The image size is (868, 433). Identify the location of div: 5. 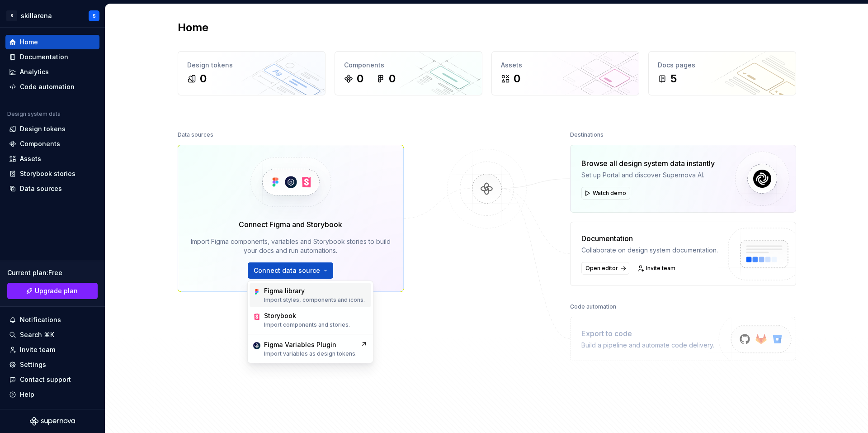
(674, 79).